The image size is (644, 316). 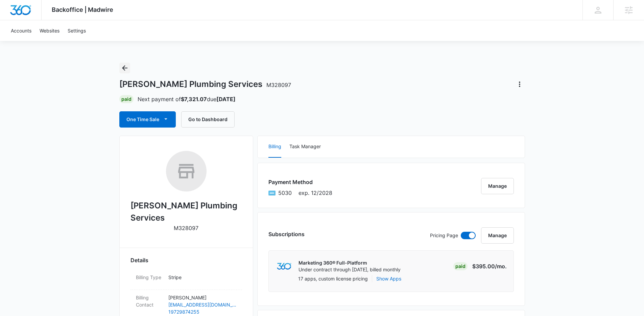 I want to click on h3: Payment Method, so click(x=300, y=182).